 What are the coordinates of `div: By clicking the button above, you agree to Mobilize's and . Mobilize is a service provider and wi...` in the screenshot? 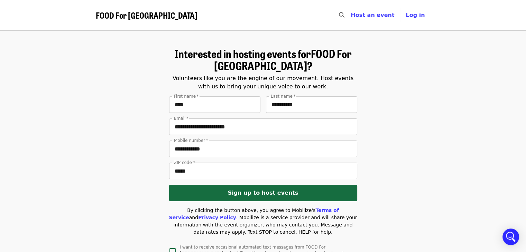 It's located at (263, 222).